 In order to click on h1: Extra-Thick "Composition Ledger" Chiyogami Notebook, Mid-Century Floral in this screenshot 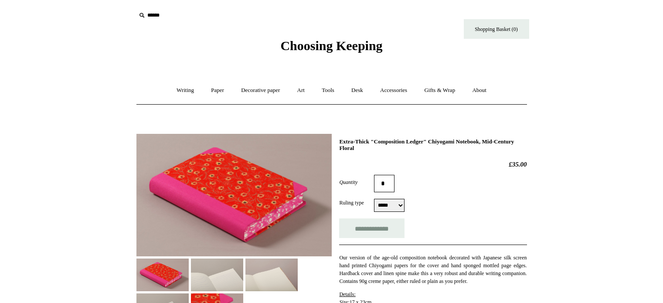, I will do `click(433, 145)`.